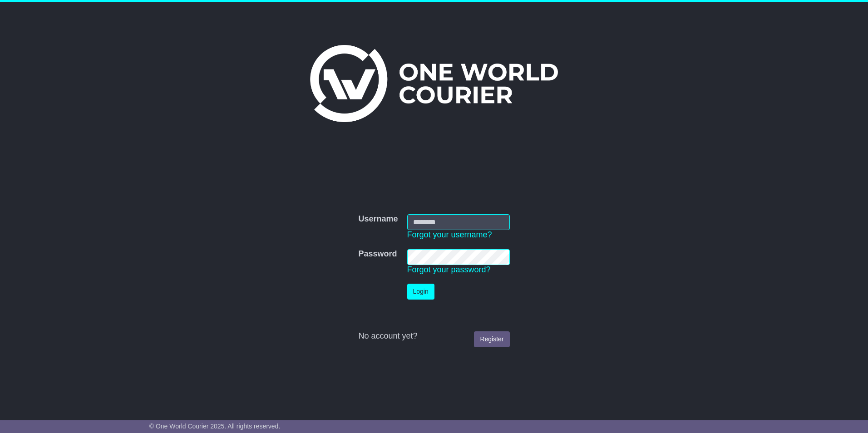 Image resolution: width=868 pixels, height=433 pixels. I want to click on label: Username, so click(378, 219).